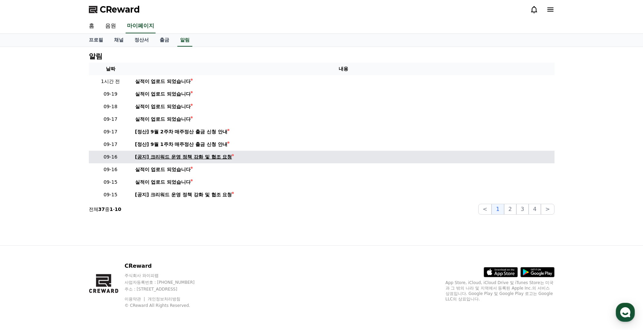  What do you see at coordinates (120, 10) in the screenshot?
I see `span: CReward` at bounding box center [120, 10].